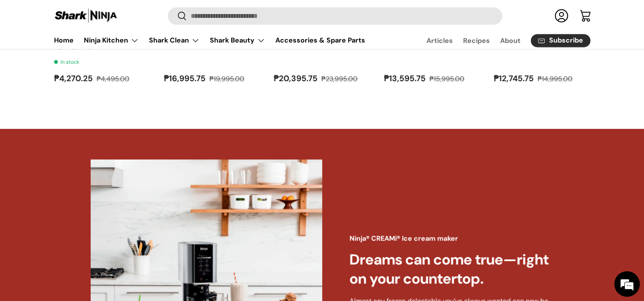 This screenshot has height=301, width=644. What do you see at coordinates (86, 16) in the screenshot?
I see `img: Shark Ninja Philippines` at bounding box center [86, 16].